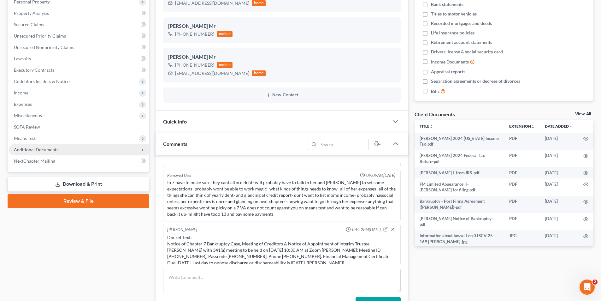  What do you see at coordinates (34, 161) in the screenshot?
I see `span: NextChapter Mailing` at bounding box center [34, 161].